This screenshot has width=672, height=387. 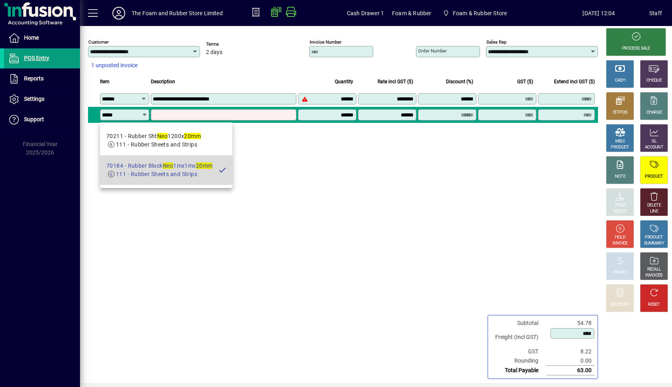 What do you see at coordinates (163, 82) in the screenshot?
I see `span: Description` at bounding box center [163, 82].